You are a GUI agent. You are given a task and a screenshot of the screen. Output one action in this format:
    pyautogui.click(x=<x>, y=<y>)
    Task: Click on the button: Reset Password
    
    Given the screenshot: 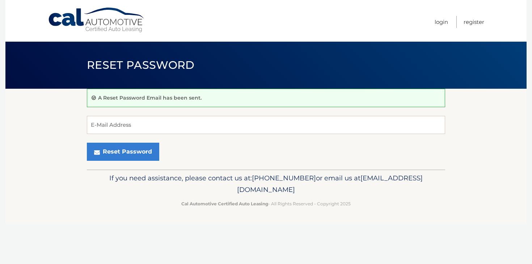 What is the action you would take?
    pyautogui.click(x=123, y=152)
    